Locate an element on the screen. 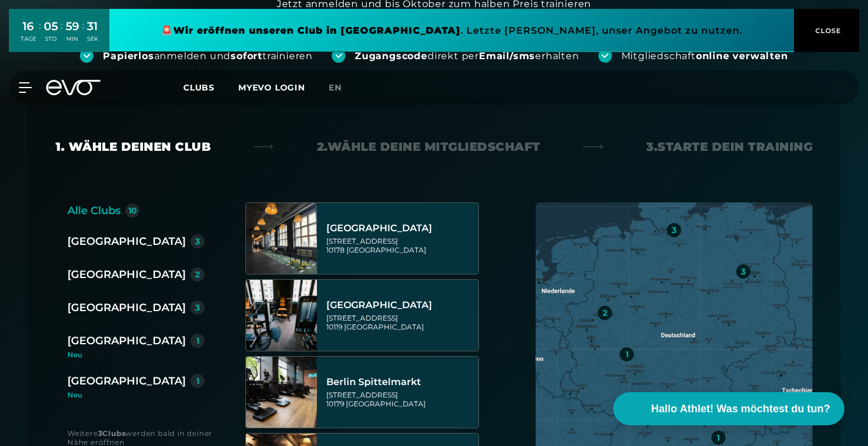 Image resolution: width=868 pixels, height=446 pixels. div: MIN is located at coordinates (72, 39).